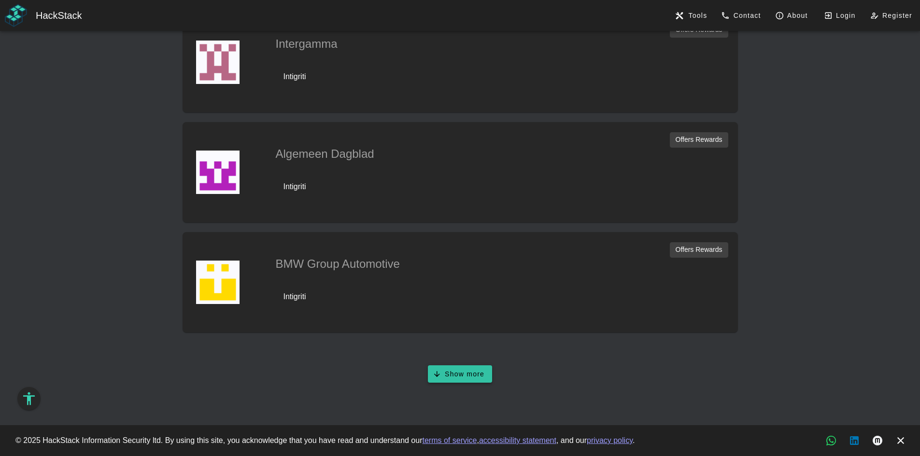 The width and height of the screenshot is (920, 456). What do you see at coordinates (218, 172) in the screenshot?
I see `img: Algemeen Dagblad` at bounding box center [218, 172].